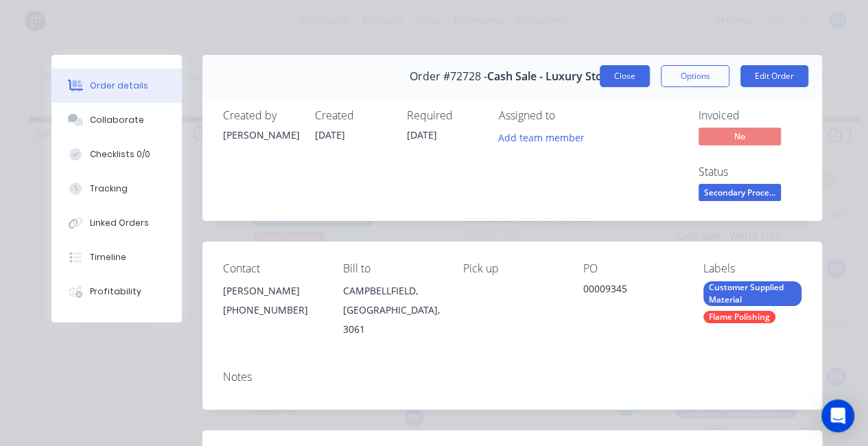 This screenshot has width=868, height=446. What do you see at coordinates (631, 291) in the screenshot?
I see `div: 00009345` at bounding box center [631, 291].